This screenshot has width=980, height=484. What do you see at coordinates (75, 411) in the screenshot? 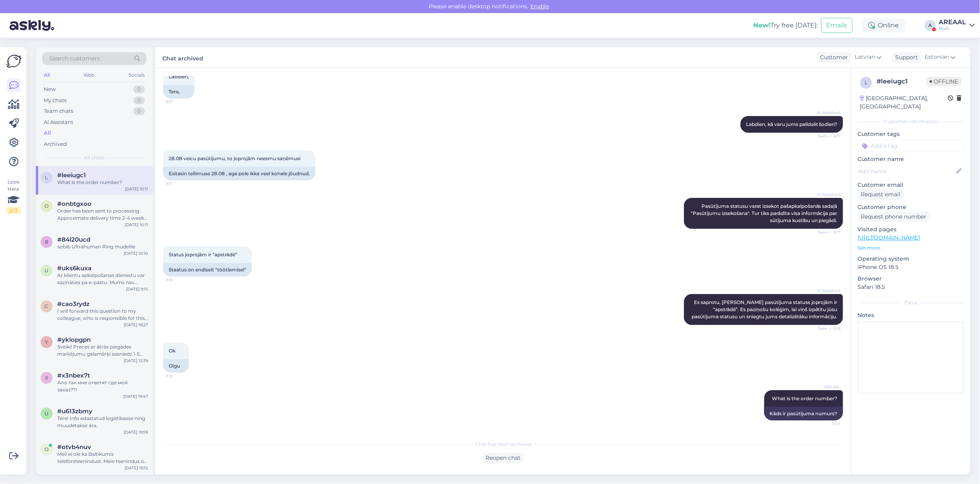
I see `span: #u613zbmy` at bounding box center [75, 411].